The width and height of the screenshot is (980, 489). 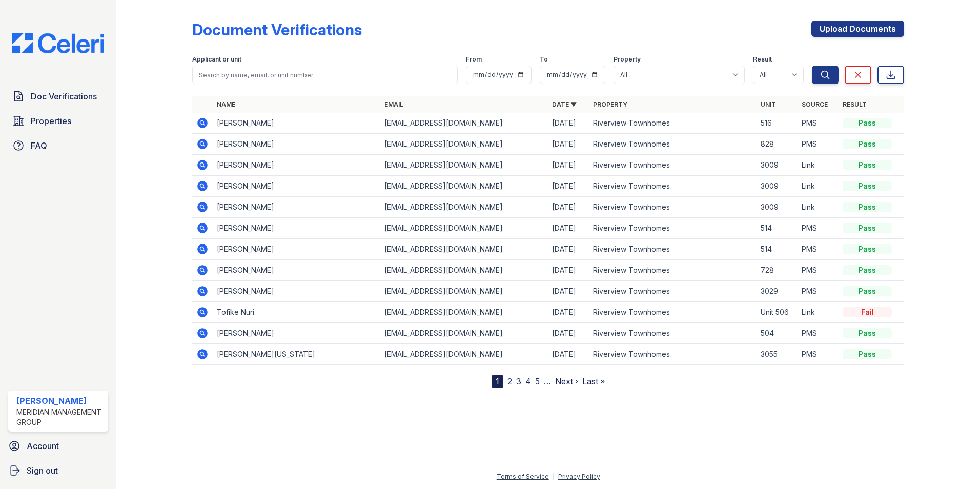 I want to click on a: 2, so click(x=510, y=381).